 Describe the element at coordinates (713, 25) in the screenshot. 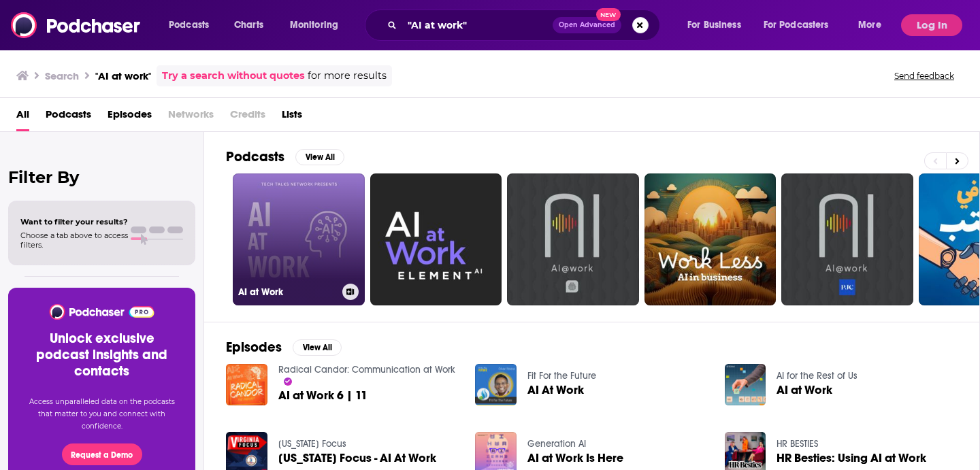

I see `span: For Business` at that location.